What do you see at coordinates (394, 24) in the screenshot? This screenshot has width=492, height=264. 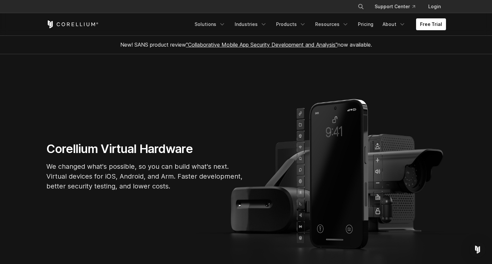 I see `a: About` at bounding box center [394, 24].